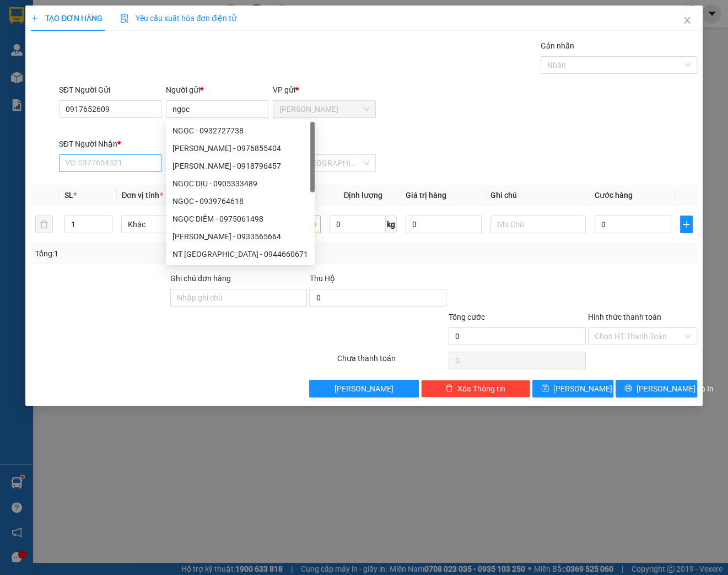 The image size is (728, 575). Describe the element at coordinates (240, 166) in the screenshot. I see `div: NGỌC - 0918796457` at that location.